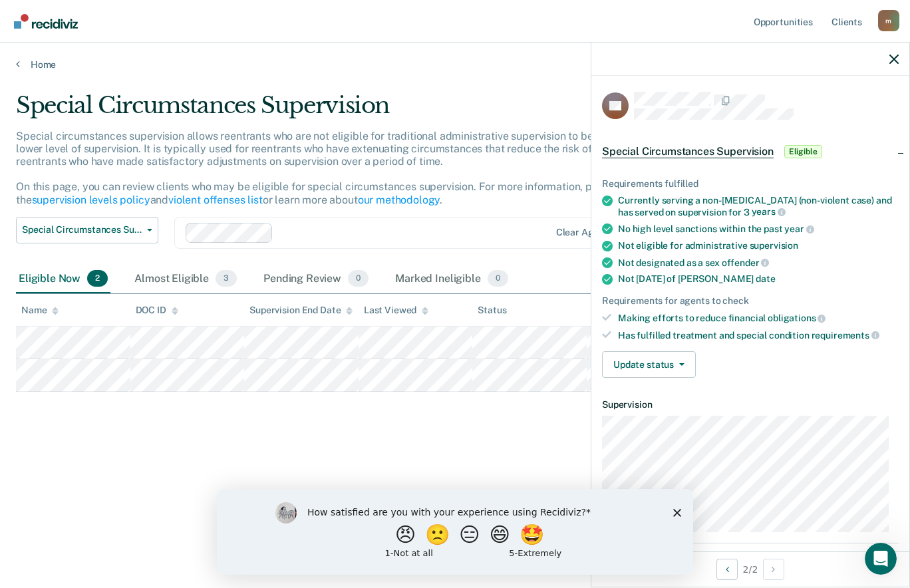 The image size is (910, 588). I want to click on div: Not eligible for administrative, so click(759, 245).